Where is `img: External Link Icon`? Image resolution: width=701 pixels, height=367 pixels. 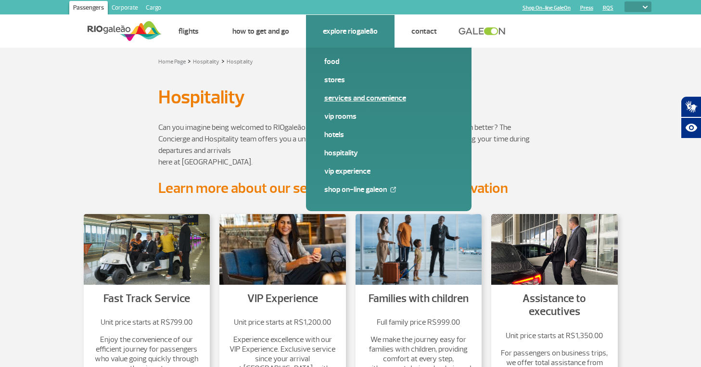 img: External Link Icon is located at coordinates (393, 190).